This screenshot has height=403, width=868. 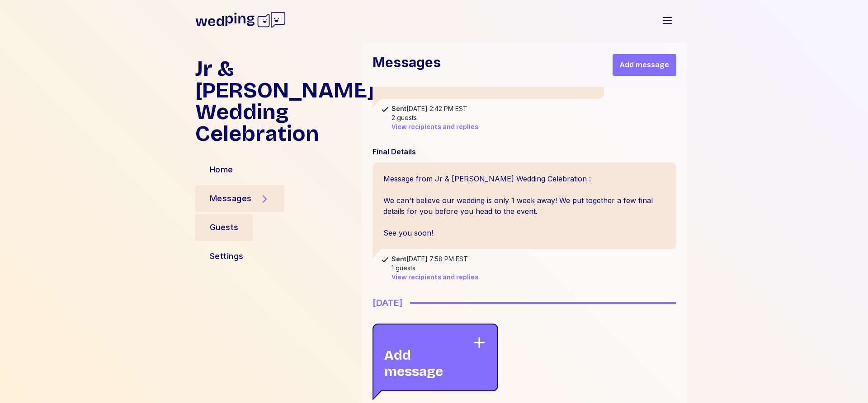 What do you see at coordinates (428, 357) in the screenshot?
I see `div: Add message` at bounding box center [428, 357].